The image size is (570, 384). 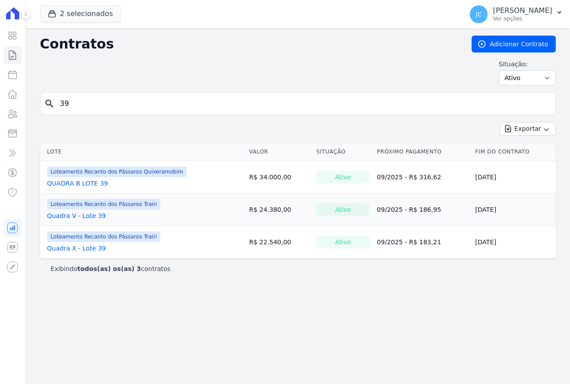 I want to click on b: todos(as) os(as) 3, so click(x=109, y=269).